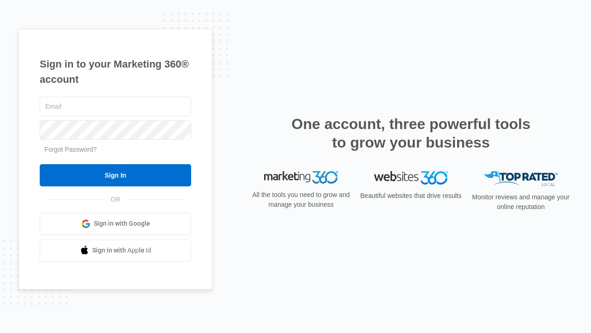 This screenshot has width=591, height=333. What do you see at coordinates (116, 224) in the screenshot?
I see `a: Sign in with Google` at bounding box center [116, 224].